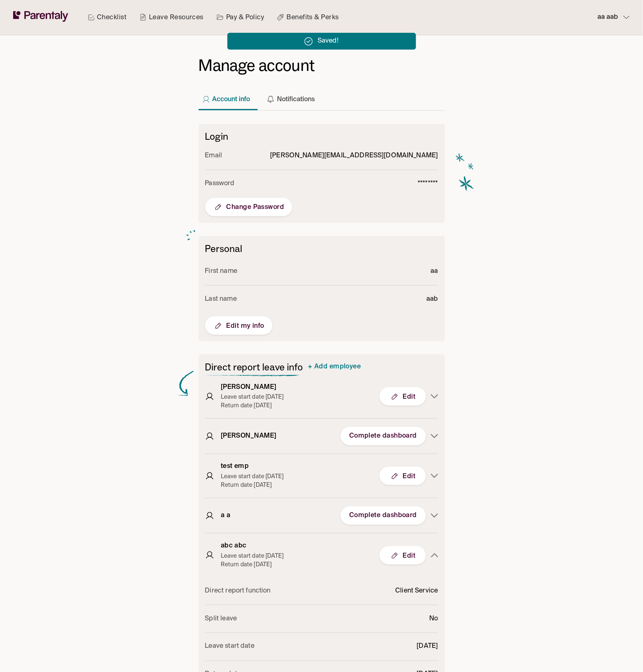 The image size is (643, 672). What do you see at coordinates (228, 95) in the screenshot?
I see `button: Account info` at bounding box center [228, 95].